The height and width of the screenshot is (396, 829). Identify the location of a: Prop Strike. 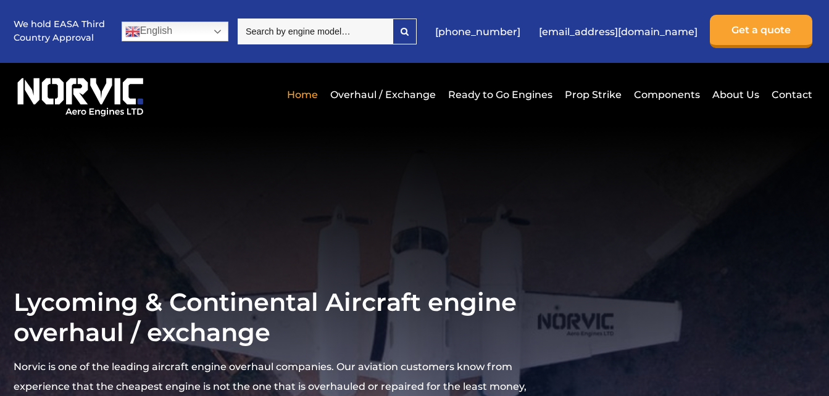
(593, 94).